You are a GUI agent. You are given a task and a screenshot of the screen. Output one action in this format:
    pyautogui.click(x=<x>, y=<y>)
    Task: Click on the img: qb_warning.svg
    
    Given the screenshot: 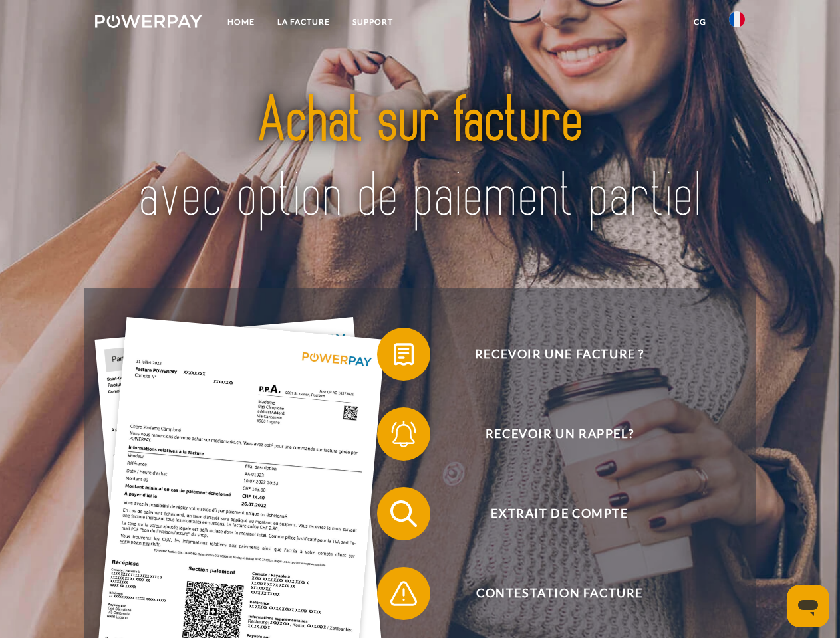 What is the action you would take?
    pyautogui.click(x=403, y=593)
    